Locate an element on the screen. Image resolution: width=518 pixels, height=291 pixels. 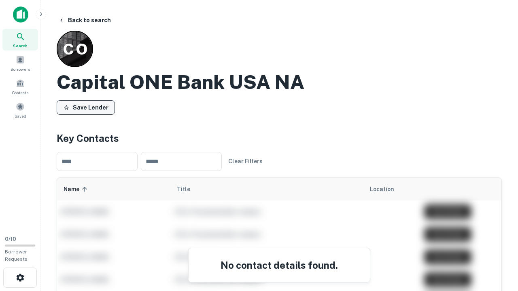
a: Borrowers is located at coordinates (20, 63).